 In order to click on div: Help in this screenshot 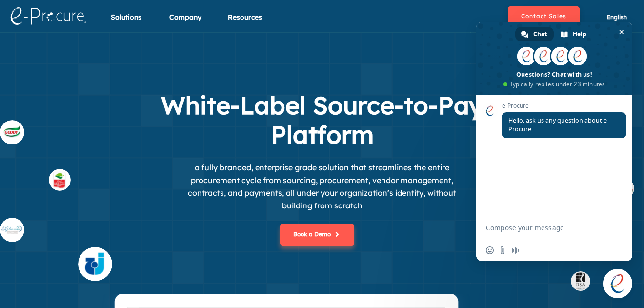, I will do `click(574, 34)`.